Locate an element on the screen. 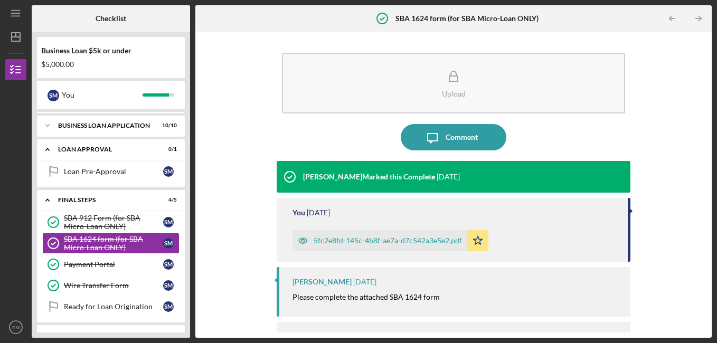 The image size is (717, 343). time: 2025-09-16 20:48 is located at coordinates (365, 282).